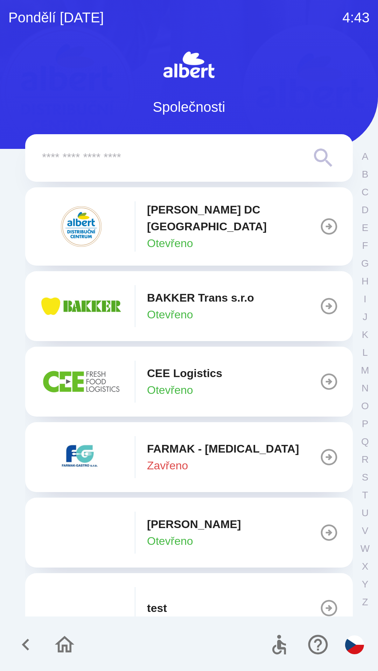 The width and height of the screenshot is (378, 671). Describe the element at coordinates (365, 584) in the screenshot. I see `button: Y` at that location.